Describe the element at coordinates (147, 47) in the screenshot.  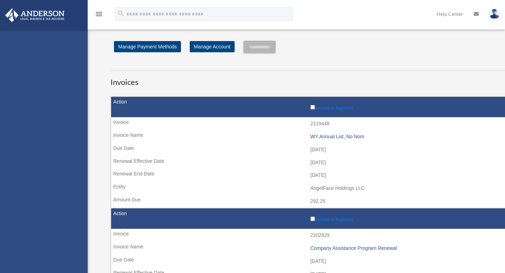
I see `a: Manage Payment Methods` at that location.